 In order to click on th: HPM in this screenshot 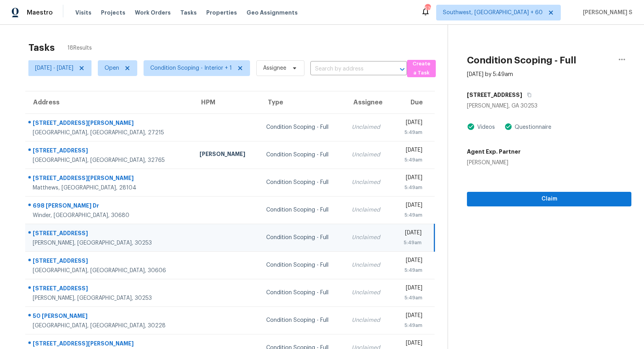, I will do `click(227, 103)`.